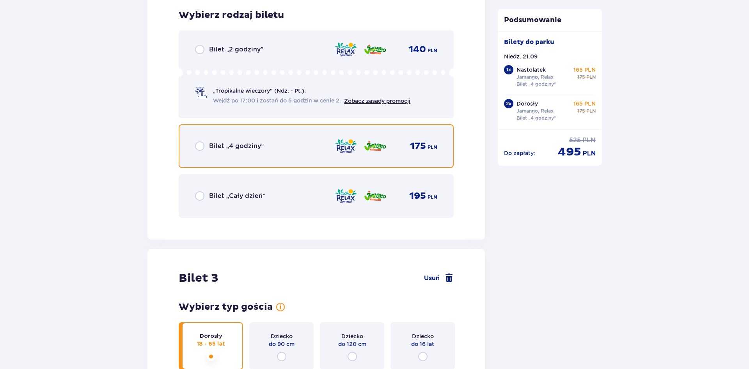 The image size is (749, 369). Describe the element at coordinates (422, 344) in the screenshot. I see `p: do 16 lat` at that location.